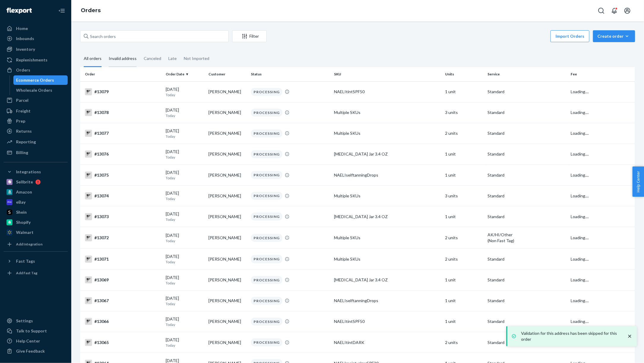 The height and width of the screenshot is (363, 644). Describe the element at coordinates (22, 100) in the screenshot. I see `div: Parcel` at that location.